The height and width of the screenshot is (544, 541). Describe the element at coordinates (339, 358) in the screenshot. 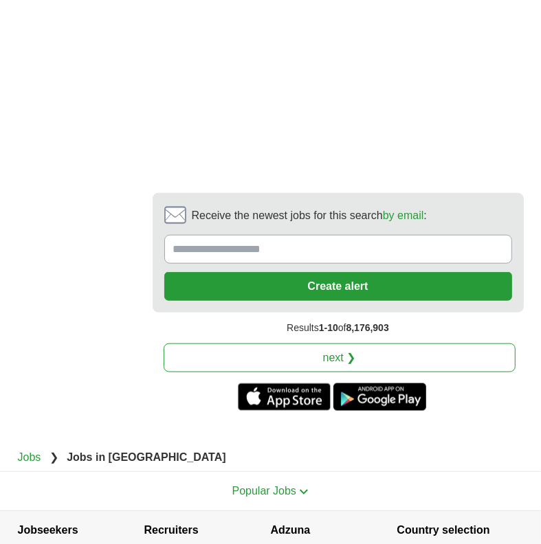

I see `a: next ❯` at that location.